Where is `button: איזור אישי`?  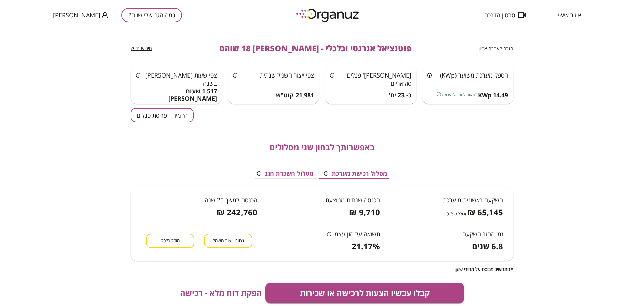 button: איזור אישי is located at coordinates (570, 15).